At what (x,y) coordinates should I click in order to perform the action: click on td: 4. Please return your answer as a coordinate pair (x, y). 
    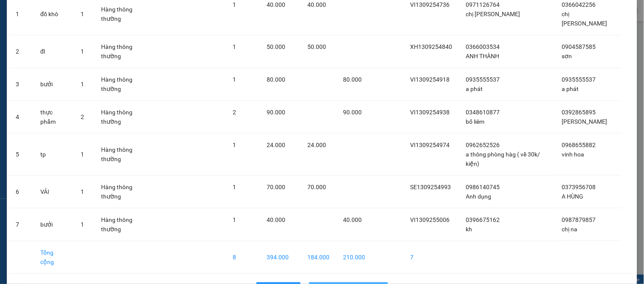
    Looking at the image, I should click on (21, 117).